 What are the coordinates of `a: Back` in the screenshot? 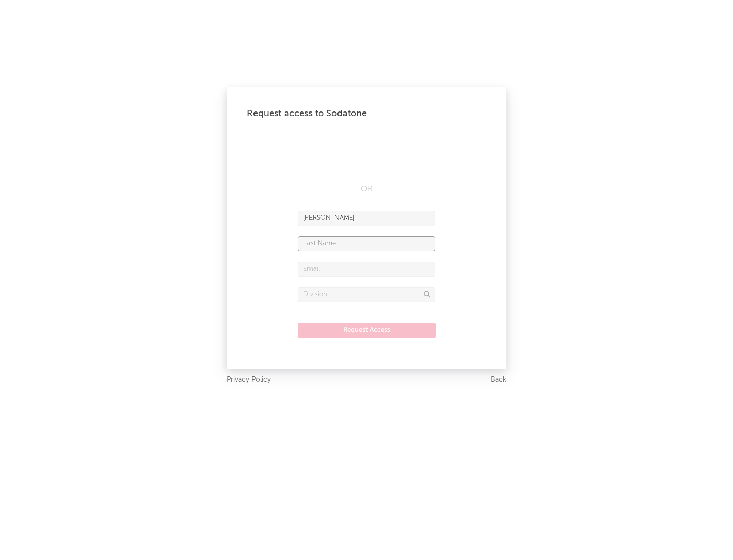 It's located at (498, 379).